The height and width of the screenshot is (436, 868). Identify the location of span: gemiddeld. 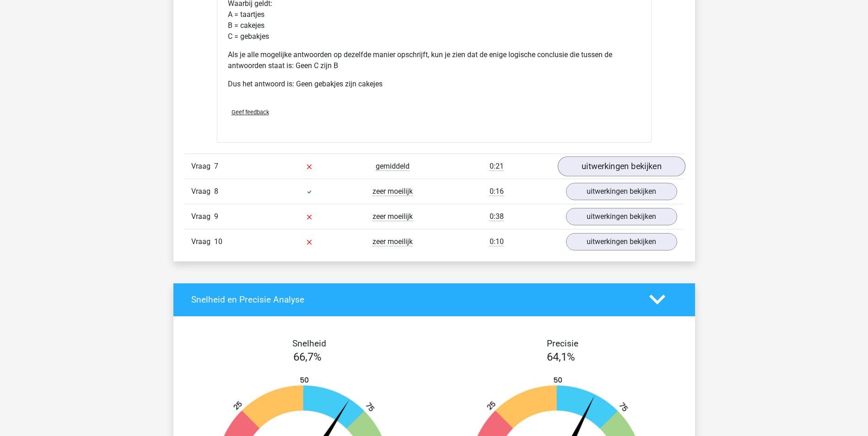
(393, 166).